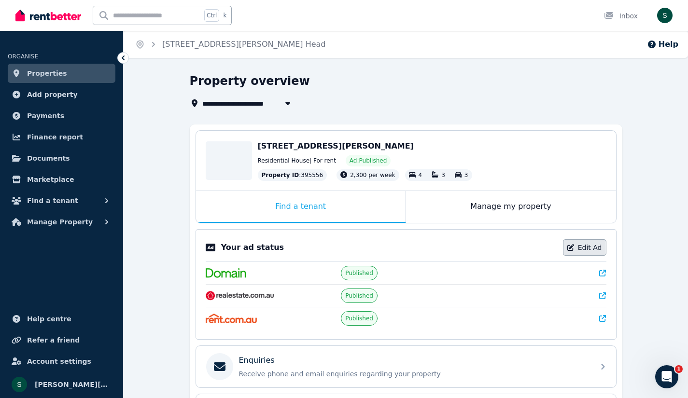 This screenshot has width=688, height=398. I want to click on a: Add property, so click(61, 95).